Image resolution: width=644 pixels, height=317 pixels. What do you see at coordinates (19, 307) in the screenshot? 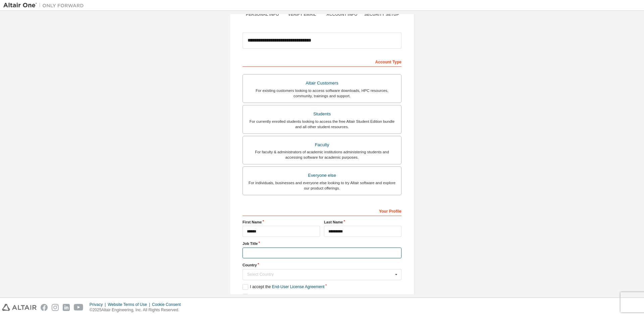
I see `img: altair_logo.svg` at bounding box center [19, 307].